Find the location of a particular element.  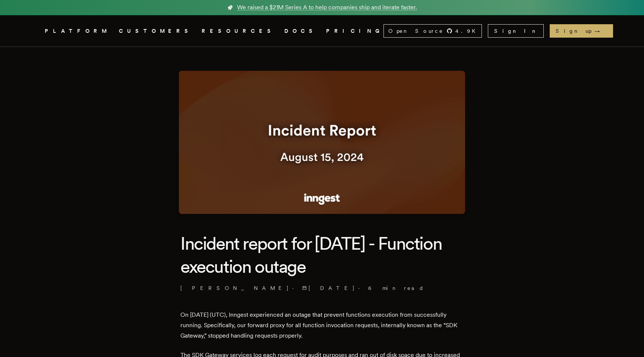

span: We raised a $21M Series A to help companies ship and iterate faster. is located at coordinates (327, 7).